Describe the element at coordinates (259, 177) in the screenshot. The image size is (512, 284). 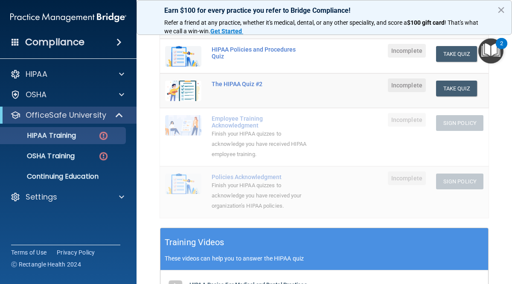
I see `div: Policies Acknowledgment` at that location.